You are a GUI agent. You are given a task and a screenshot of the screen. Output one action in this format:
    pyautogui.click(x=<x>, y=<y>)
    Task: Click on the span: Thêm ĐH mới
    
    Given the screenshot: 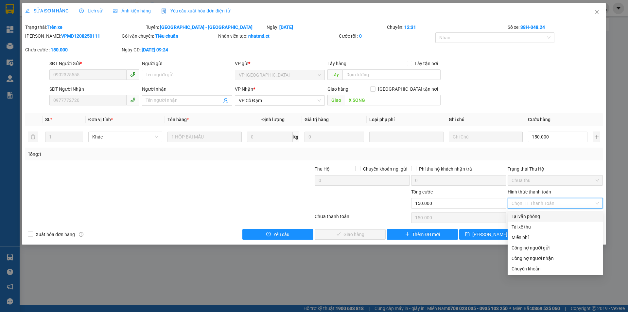 What is the action you would take?
    pyautogui.click(x=426, y=234)
    